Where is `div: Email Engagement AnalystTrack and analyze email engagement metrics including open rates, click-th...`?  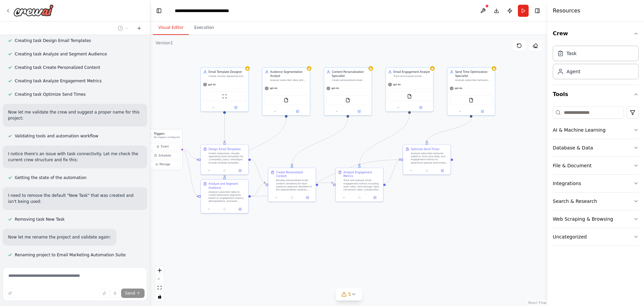
div: Email Engagement AnalystTrack and analyze email engagement metrics including open rates, click-th... is located at coordinates (409, 89).